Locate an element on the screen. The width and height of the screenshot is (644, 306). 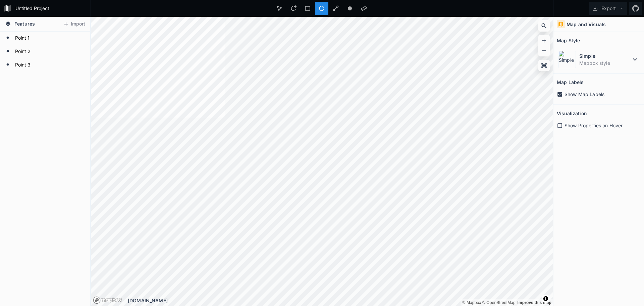
span: Show Properties on Hover is located at coordinates (594, 125).